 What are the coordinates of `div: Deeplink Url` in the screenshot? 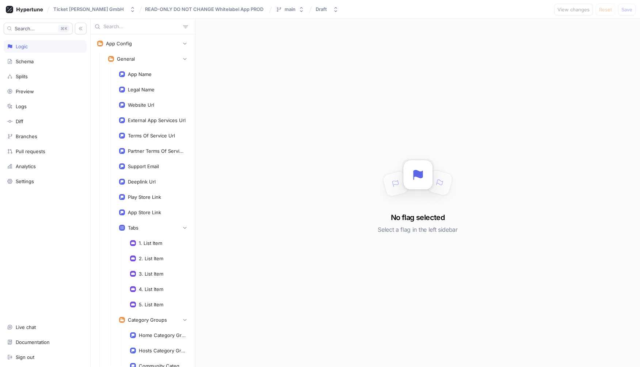 It's located at (142, 181).